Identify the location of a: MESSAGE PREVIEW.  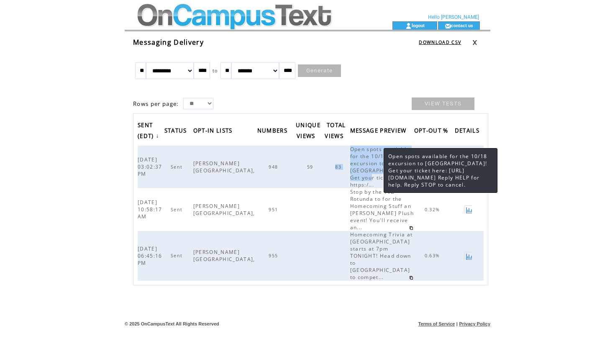
(380, 131).